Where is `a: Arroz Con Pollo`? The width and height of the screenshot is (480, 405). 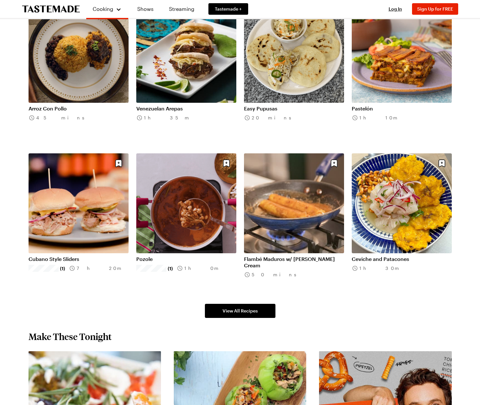 a: Arroz Con Pollo is located at coordinates (79, 109).